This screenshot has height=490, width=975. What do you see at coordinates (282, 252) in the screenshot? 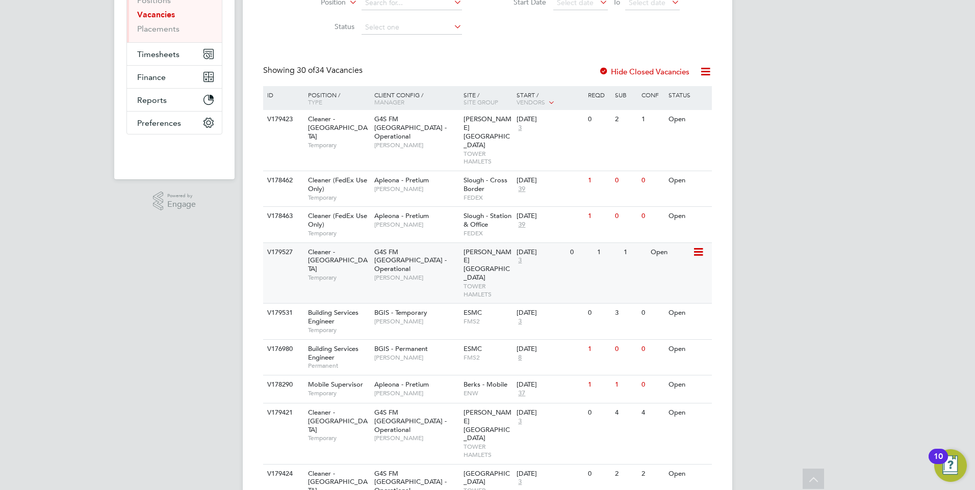
I see `div: V179527` at bounding box center [282, 252].